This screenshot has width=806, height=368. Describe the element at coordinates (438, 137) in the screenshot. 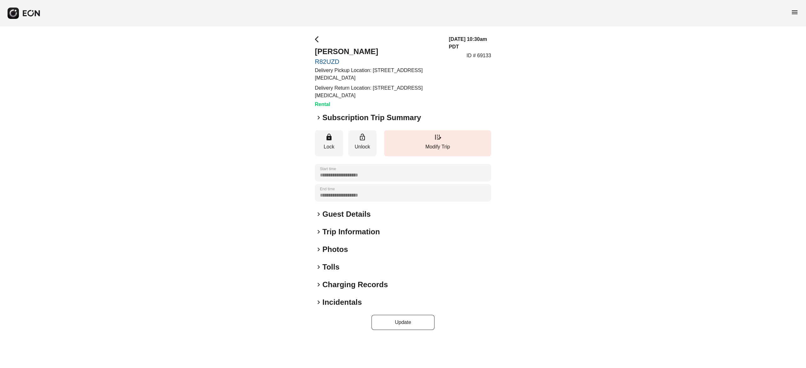

I see `span: edit_road` at that location.